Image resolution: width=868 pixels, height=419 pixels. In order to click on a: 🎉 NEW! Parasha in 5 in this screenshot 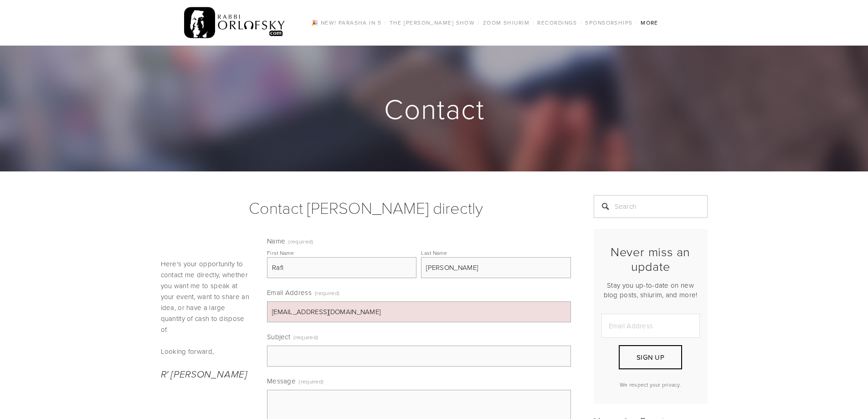, I will do `click(346, 23)`.